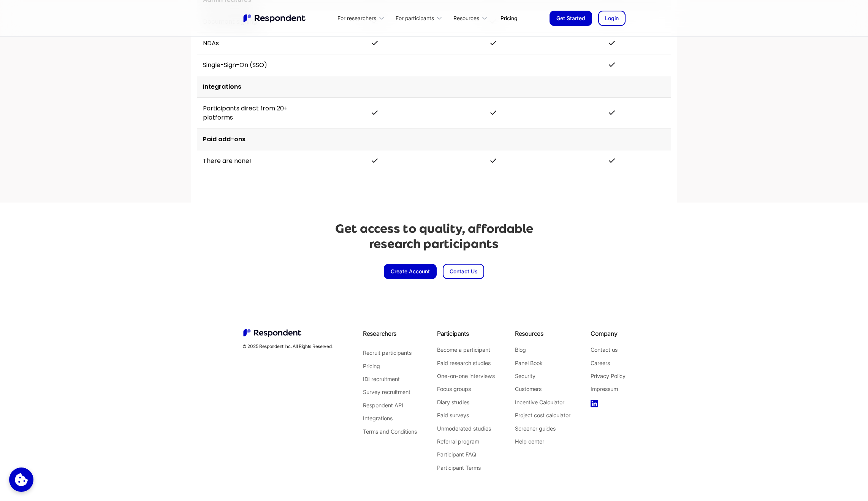 This screenshot has width=868, height=501. Describe the element at coordinates (543, 363) in the screenshot. I see `a: Panel Book` at that location.